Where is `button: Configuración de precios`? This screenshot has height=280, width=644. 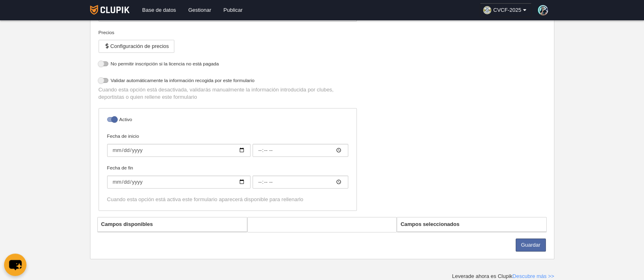
button: Configuración de precios is located at coordinates (137, 46).